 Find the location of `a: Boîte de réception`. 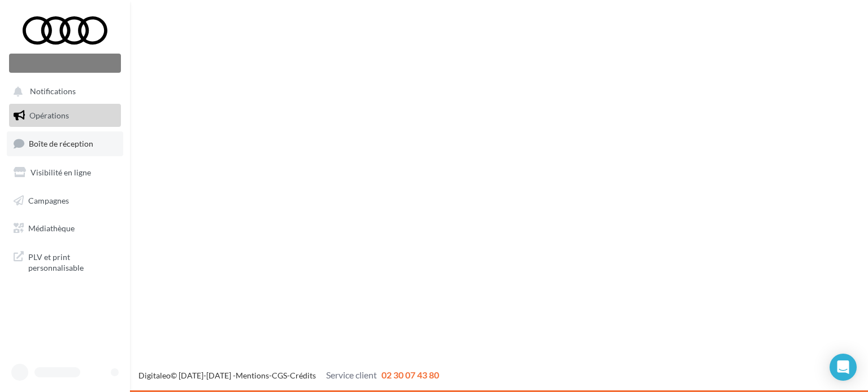

a: Boîte de réception is located at coordinates (65, 144).